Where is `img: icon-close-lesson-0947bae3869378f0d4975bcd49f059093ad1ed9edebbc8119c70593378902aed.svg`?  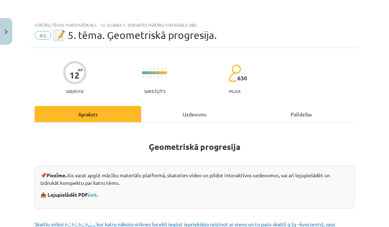 img: icon-close-lesson-0947bae3869378f0d4975bcd49f059093ad1ed9edebbc8119c70593378902aed.svg is located at coordinates (6, 32).